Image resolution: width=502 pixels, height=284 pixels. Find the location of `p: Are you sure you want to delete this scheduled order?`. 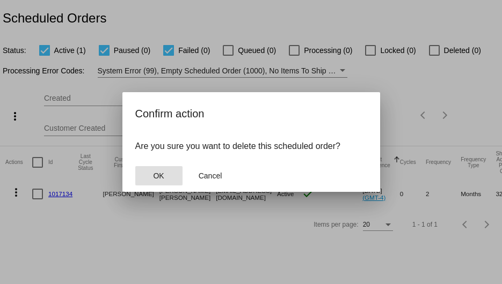

p: Are you sure you want to delete this scheduled order? is located at coordinates (251, 146).